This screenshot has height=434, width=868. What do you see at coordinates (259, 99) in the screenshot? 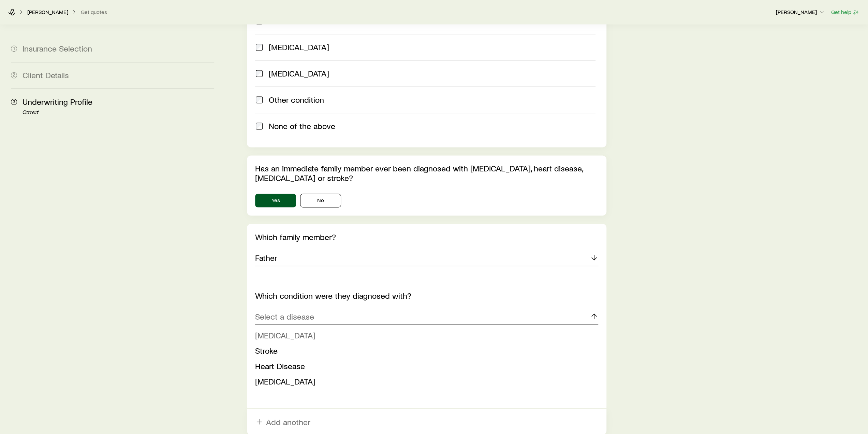
I see `input: Other condition` at bounding box center [259, 99].